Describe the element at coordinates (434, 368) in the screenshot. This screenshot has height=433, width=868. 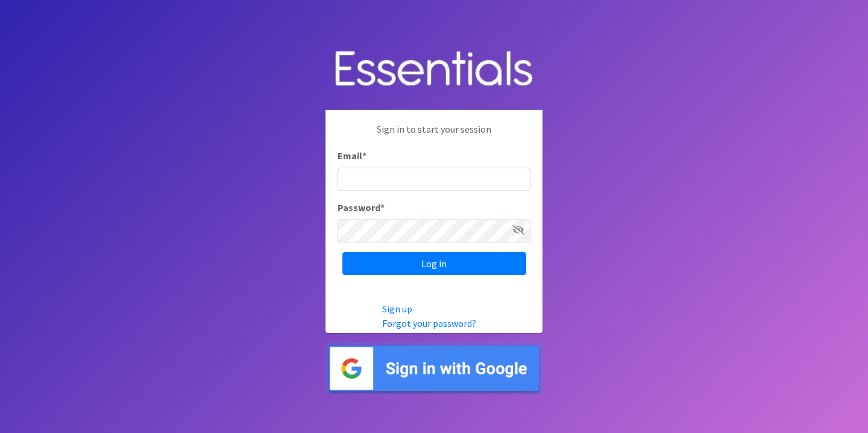
I see `img: Sign in with Google` at that location.